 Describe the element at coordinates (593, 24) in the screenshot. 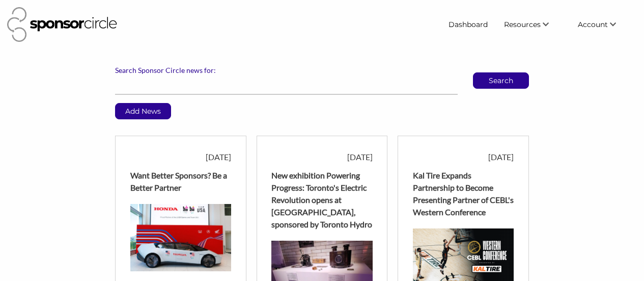

I see `span: Account` at that location.